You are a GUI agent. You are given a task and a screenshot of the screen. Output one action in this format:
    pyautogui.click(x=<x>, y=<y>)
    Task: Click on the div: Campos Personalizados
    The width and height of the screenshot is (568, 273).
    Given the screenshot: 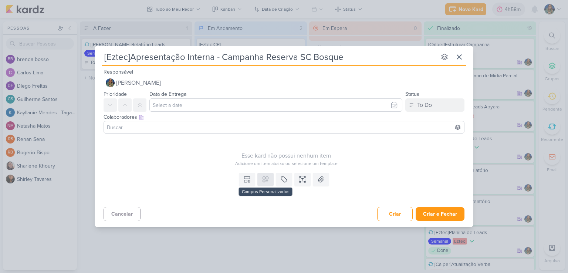 What is the action you would take?
    pyautogui.click(x=265, y=191)
    